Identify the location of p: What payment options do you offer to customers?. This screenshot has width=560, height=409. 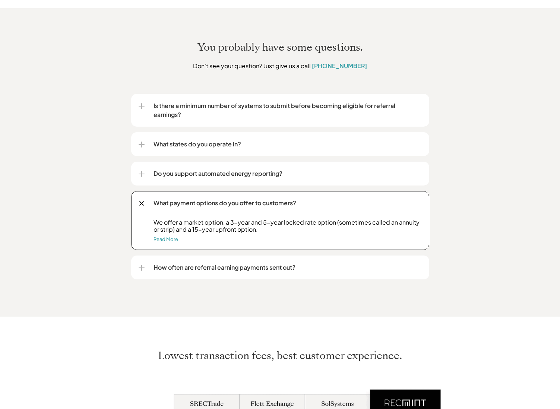
(288, 203).